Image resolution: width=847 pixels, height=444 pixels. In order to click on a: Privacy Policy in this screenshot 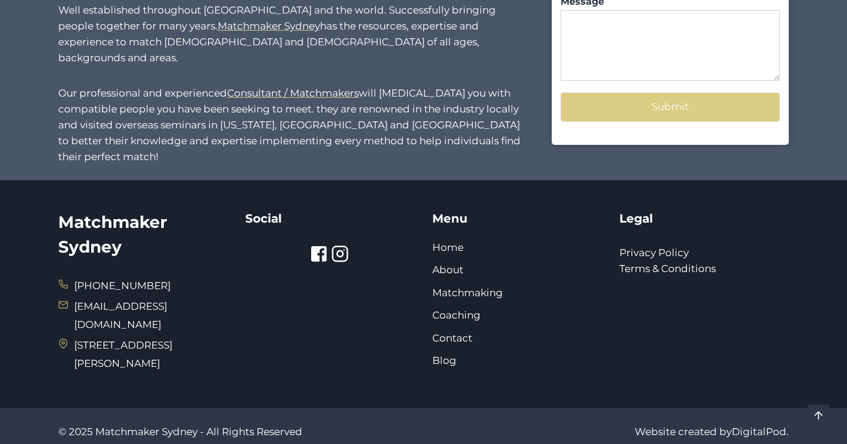, I will do `click(654, 252)`.